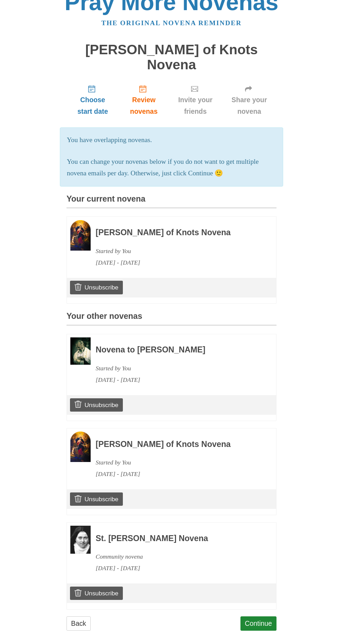  Describe the element at coordinates (93, 100) in the screenshot. I see `a: Choose start date` at that location.